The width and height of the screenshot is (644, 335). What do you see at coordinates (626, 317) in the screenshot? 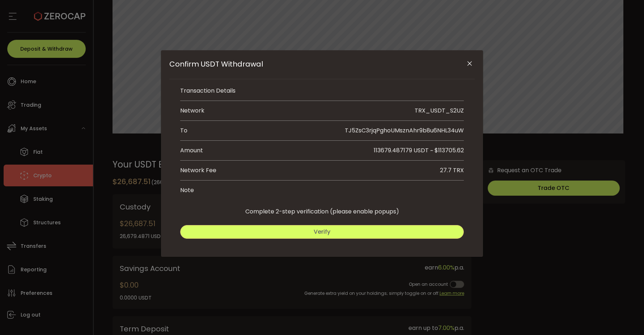
I see `div: Chat Widget` at bounding box center [626, 317].